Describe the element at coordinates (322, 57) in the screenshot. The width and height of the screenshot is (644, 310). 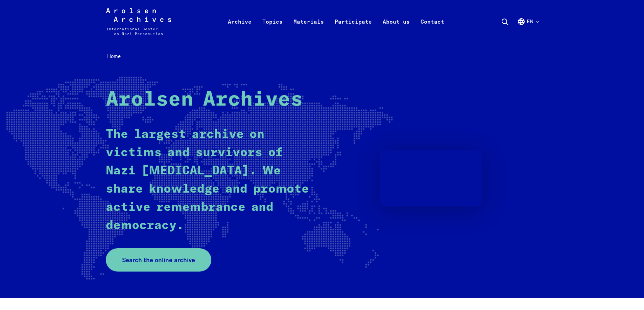
I see `nav: Breadcrumb` at that location.